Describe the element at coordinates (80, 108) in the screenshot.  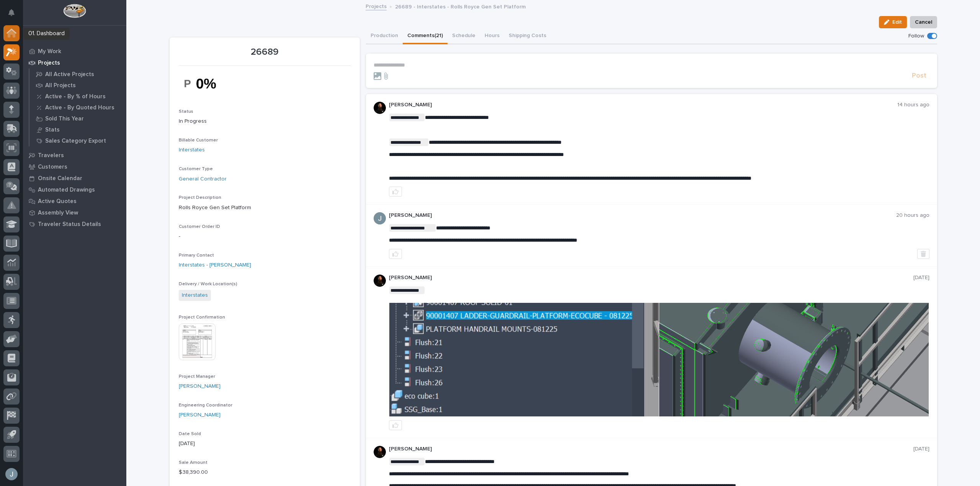
I see `p: Active - By Quoted Hours` at that location.